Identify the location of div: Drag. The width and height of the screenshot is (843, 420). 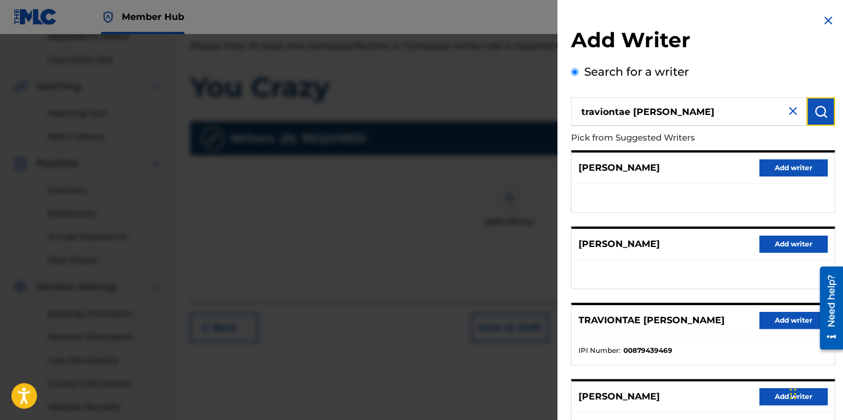
(793, 394).